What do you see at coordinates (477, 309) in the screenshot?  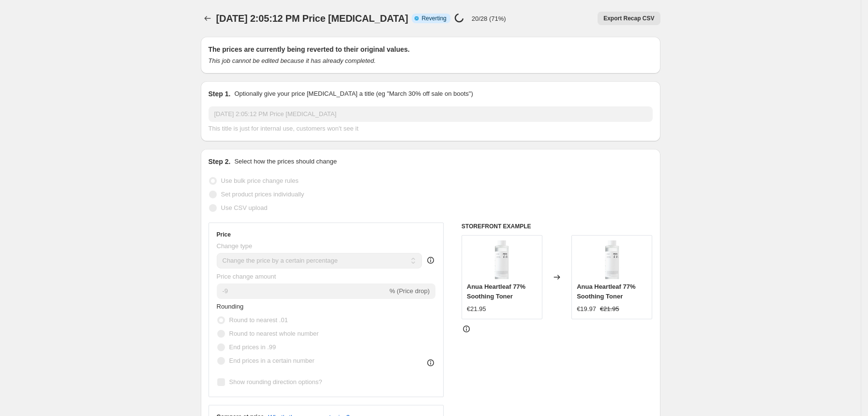 I see `div: €21.95` at bounding box center [477, 309].